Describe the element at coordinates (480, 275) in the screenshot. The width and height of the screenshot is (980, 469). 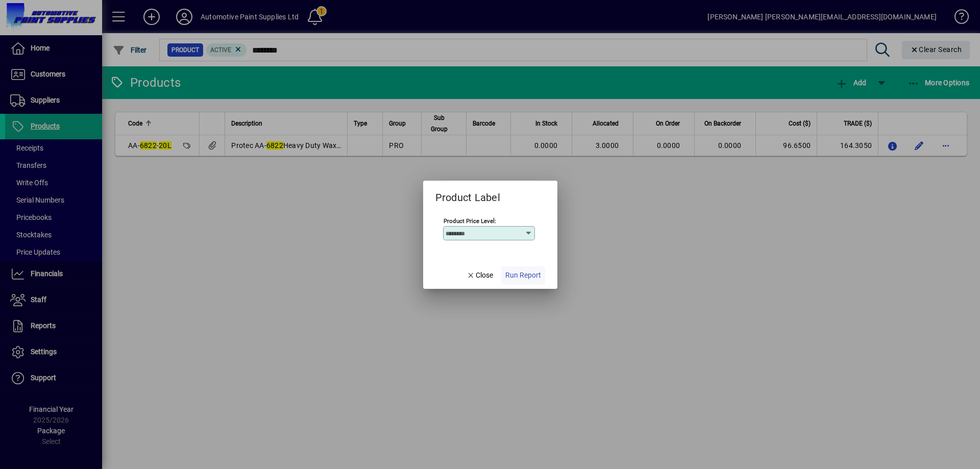
I see `button: Close` at that location.